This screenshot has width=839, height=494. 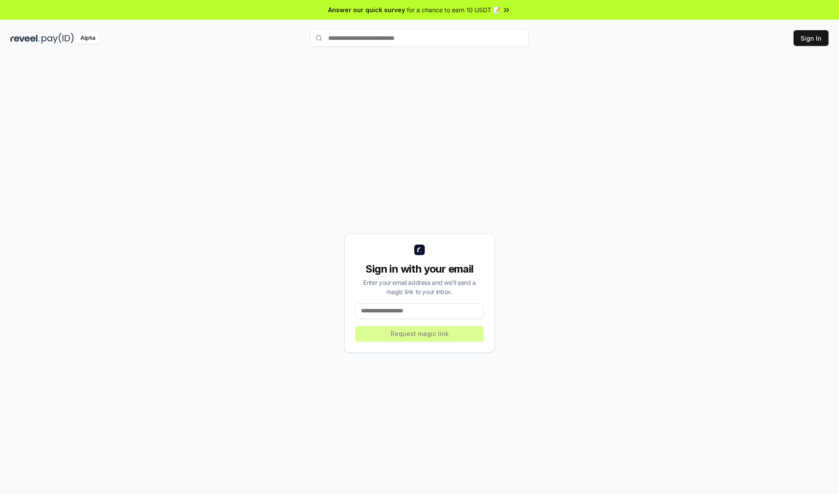 What do you see at coordinates (420, 250) in the screenshot?
I see `img: logo_small` at bounding box center [420, 250].